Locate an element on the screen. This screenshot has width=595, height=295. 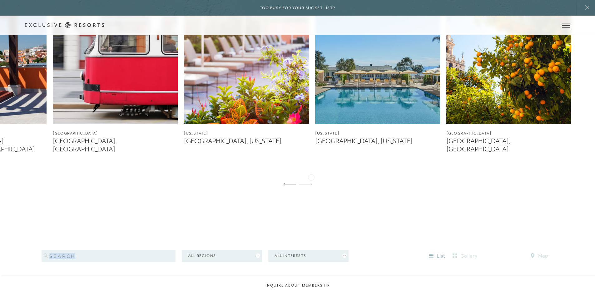
button: Open navigation is located at coordinates (566, 25).